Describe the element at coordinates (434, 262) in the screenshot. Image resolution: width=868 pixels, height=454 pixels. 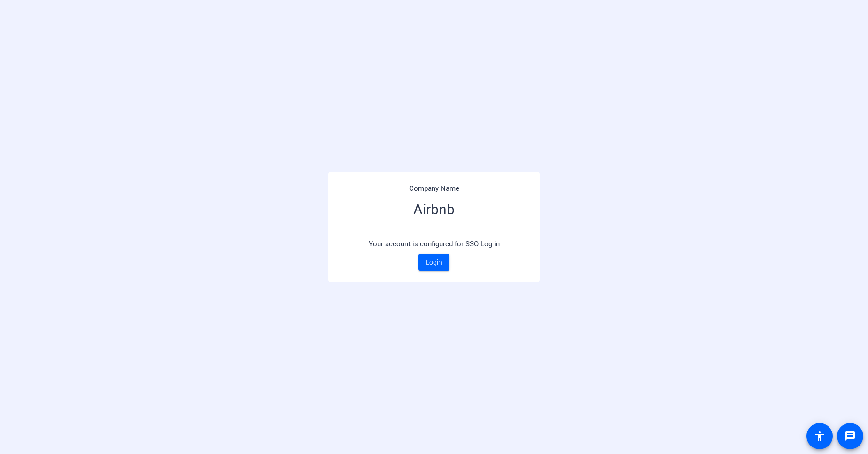
I see `span: Login` at that location.